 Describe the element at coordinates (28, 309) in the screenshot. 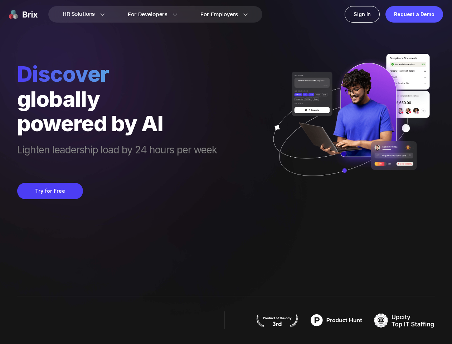

I see `span: 127` at that location.